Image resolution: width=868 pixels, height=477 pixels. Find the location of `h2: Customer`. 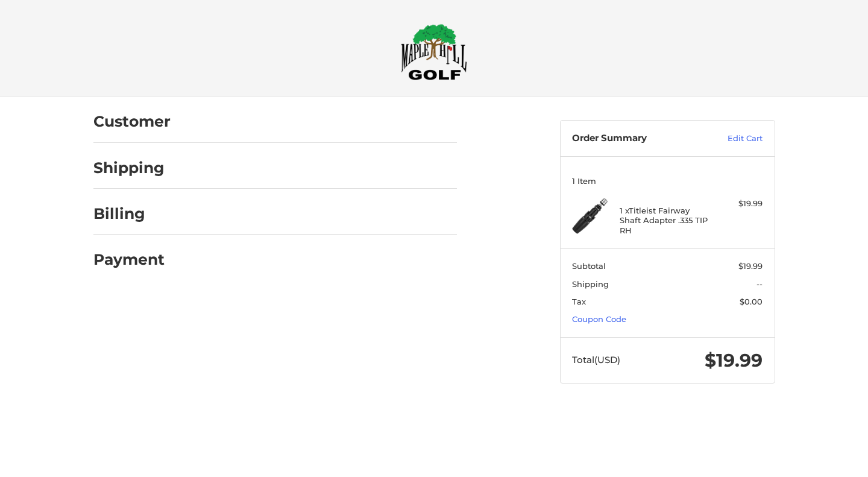

h2: Customer is located at coordinates (132, 121).